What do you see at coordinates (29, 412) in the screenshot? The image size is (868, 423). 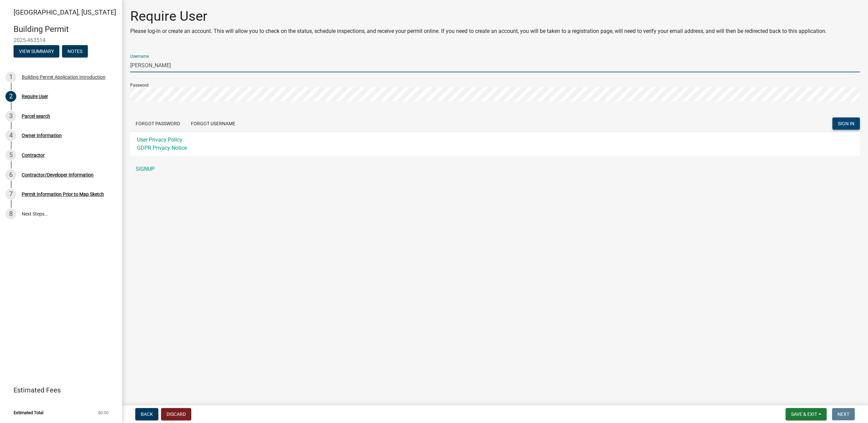 I see `span: Estimated Total` at bounding box center [29, 412].